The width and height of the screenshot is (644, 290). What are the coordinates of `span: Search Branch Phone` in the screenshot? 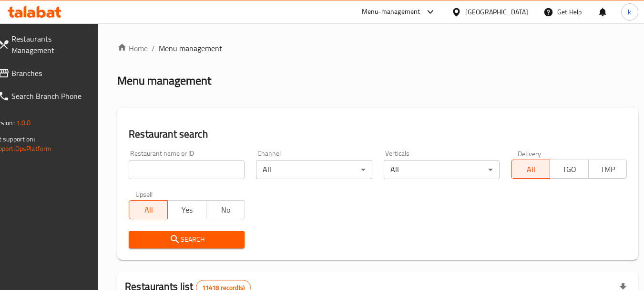 It's located at (49, 96).